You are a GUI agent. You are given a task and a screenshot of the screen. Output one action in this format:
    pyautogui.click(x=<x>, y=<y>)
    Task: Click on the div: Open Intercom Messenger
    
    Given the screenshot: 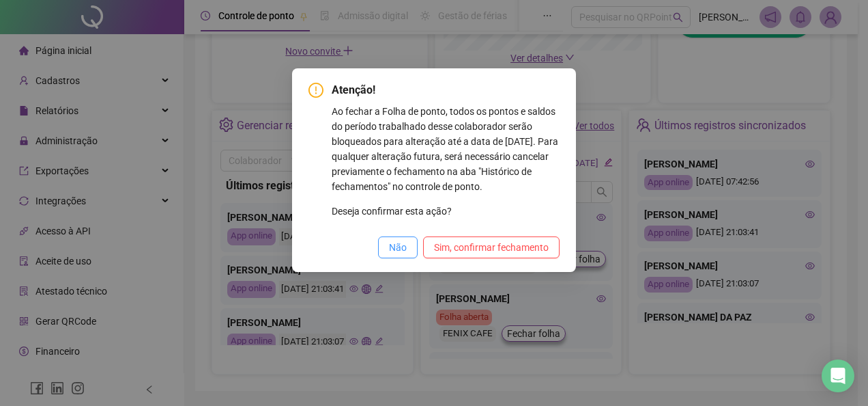 What is the action you would take?
    pyautogui.click(x=838, y=376)
    